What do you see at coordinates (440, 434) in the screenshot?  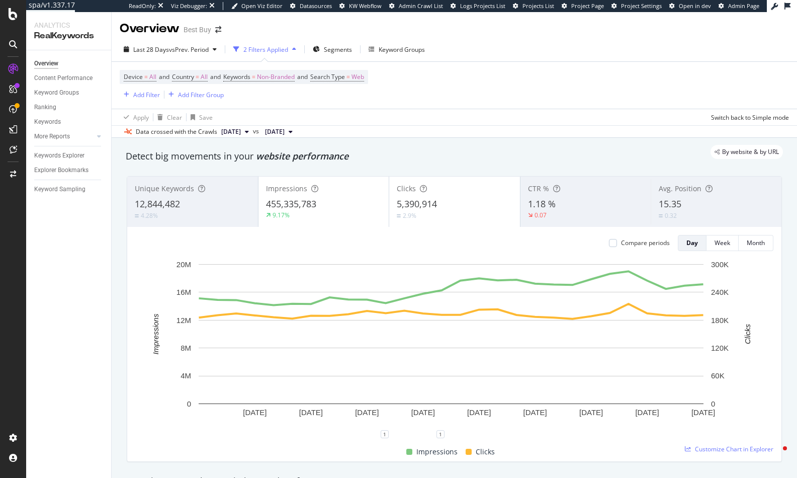 I see `div: 1` at bounding box center [440, 434].